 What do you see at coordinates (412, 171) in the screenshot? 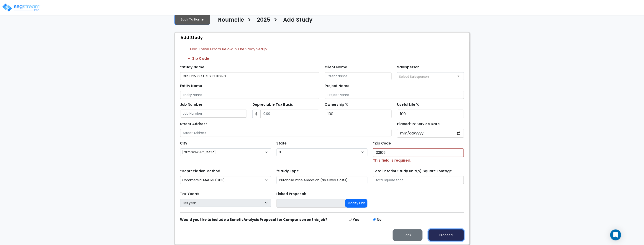
I see `label: Total Interior Study Unit(s) Square Footage` at bounding box center [412, 171].